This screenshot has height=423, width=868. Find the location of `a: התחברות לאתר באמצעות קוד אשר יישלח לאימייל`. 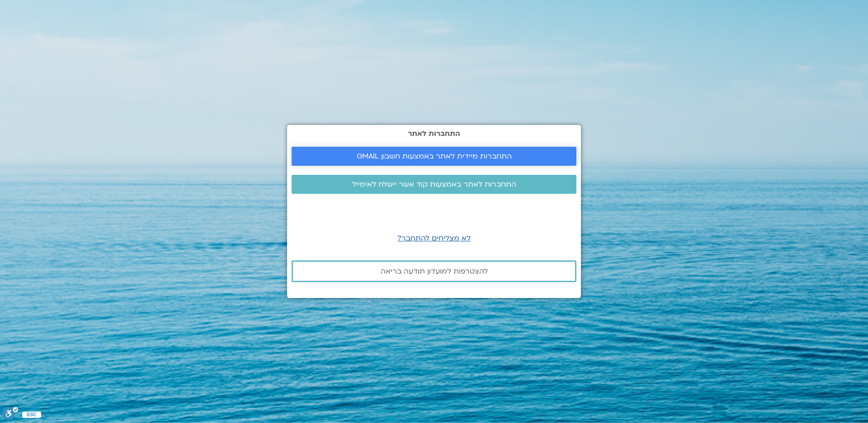

a: התחברות לאתר באמצעות קוד אשר יישלח לאימייל is located at coordinates (434, 184).